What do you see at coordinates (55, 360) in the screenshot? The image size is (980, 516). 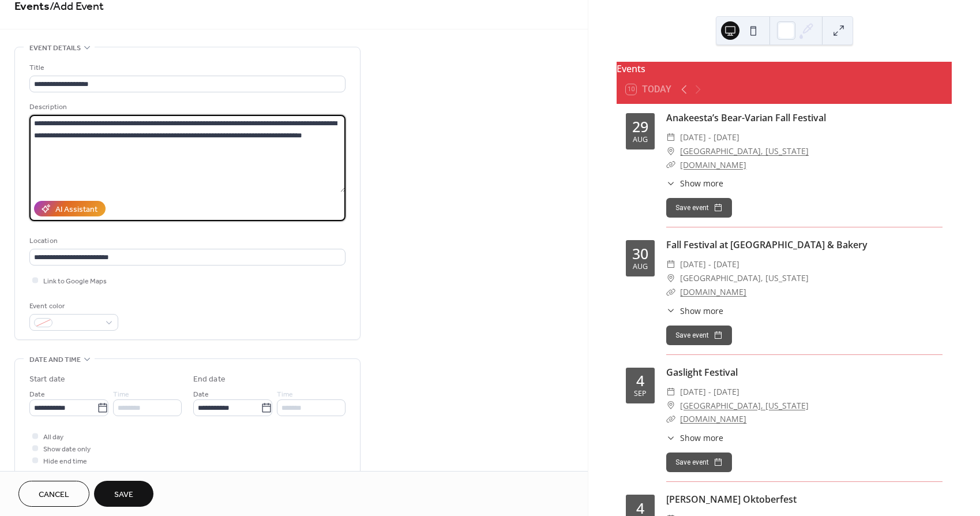 I see `span: Date and time` at bounding box center [55, 360].